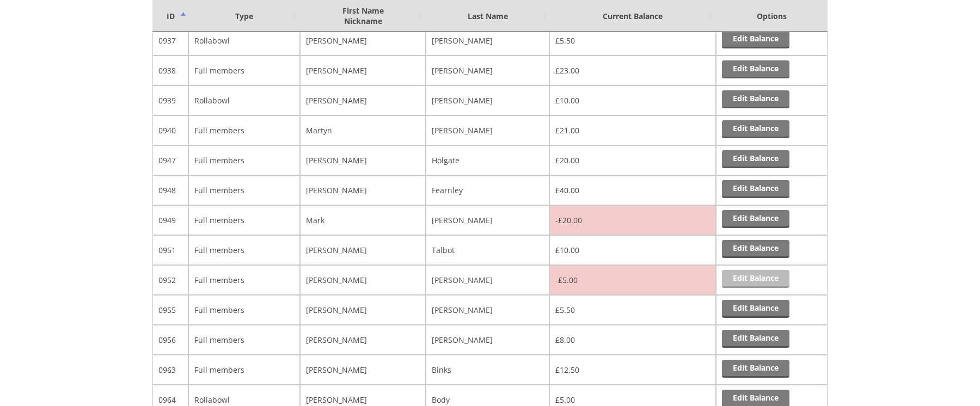 This screenshot has width=980, height=406. I want to click on td: 0949, so click(170, 220).